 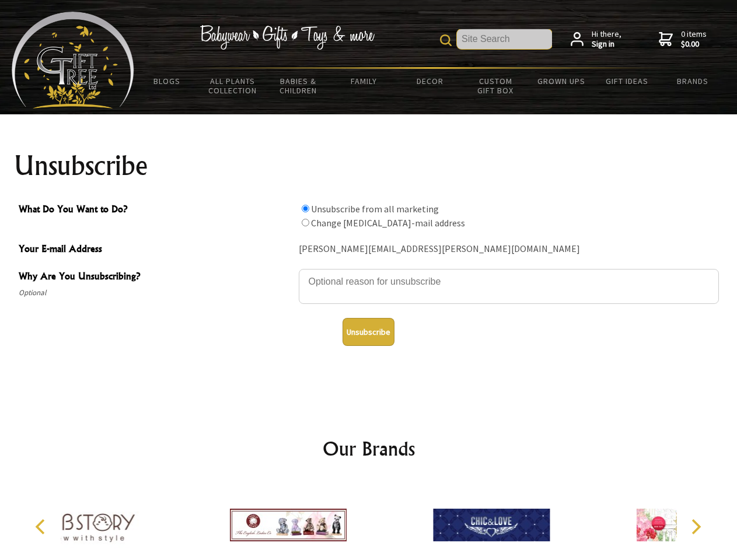 I want to click on button: Unsubscribe, so click(x=368, y=332).